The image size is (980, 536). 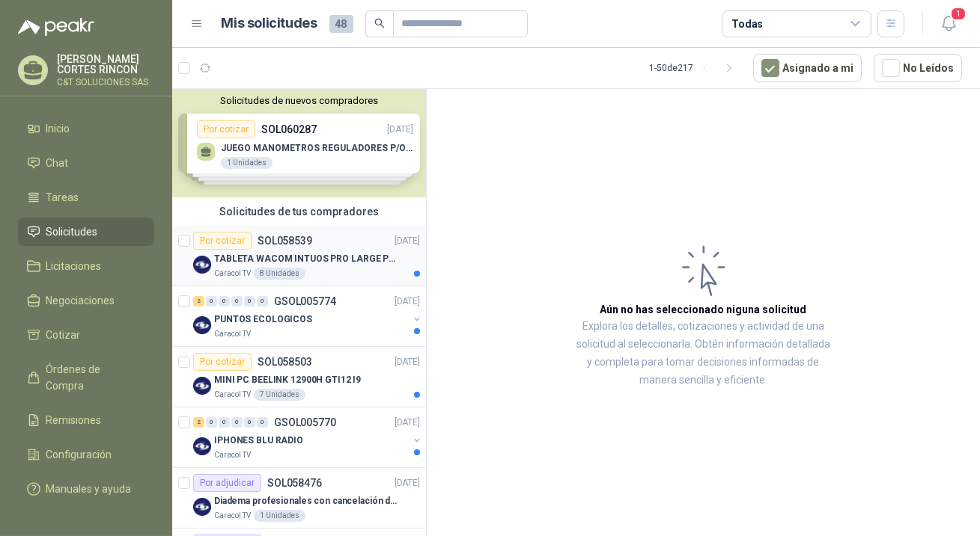 I want to click on p: GSOL005770, so click(x=304, y=423).